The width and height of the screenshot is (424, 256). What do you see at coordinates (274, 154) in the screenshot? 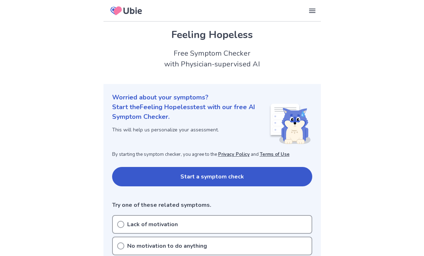
I see `a: Terms of Use` at bounding box center [274, 154].